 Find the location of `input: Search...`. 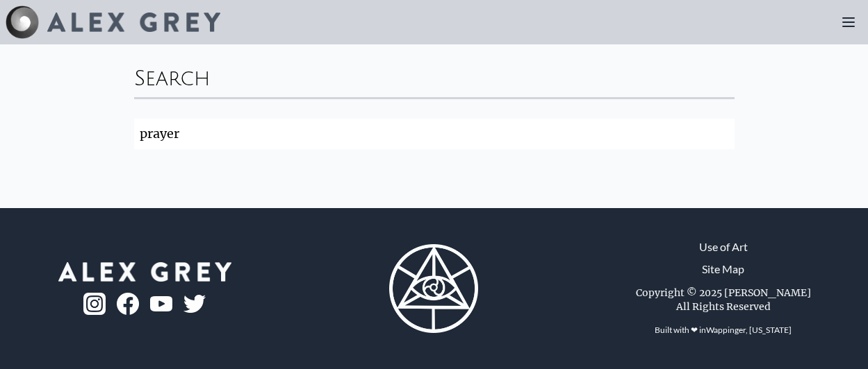

input: Search... is located at coordinates (434, 134).